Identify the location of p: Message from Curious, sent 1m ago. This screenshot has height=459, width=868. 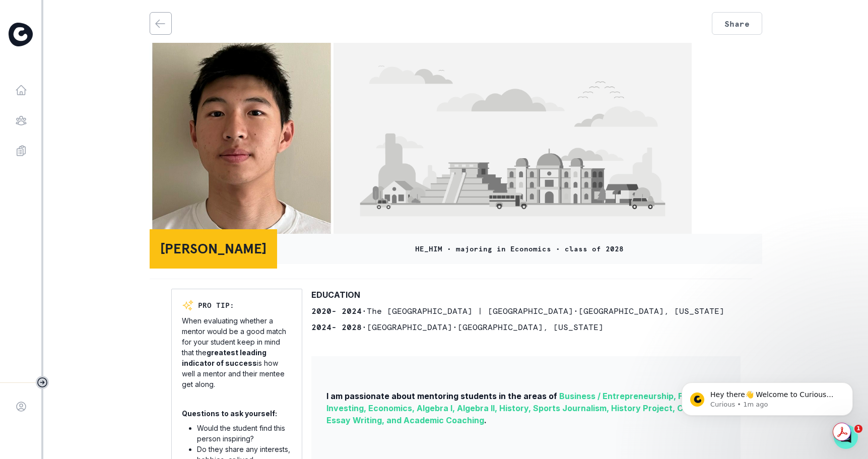
(109, 43).